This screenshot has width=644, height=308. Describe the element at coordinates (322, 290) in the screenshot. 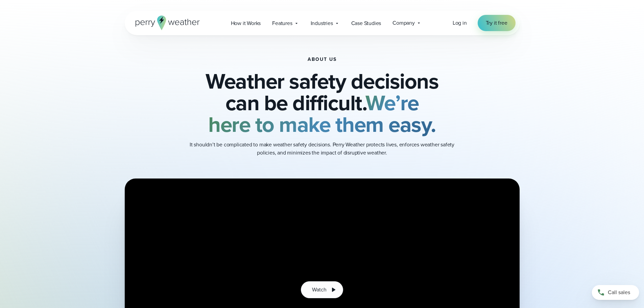

I see `button: Watch` at that location.